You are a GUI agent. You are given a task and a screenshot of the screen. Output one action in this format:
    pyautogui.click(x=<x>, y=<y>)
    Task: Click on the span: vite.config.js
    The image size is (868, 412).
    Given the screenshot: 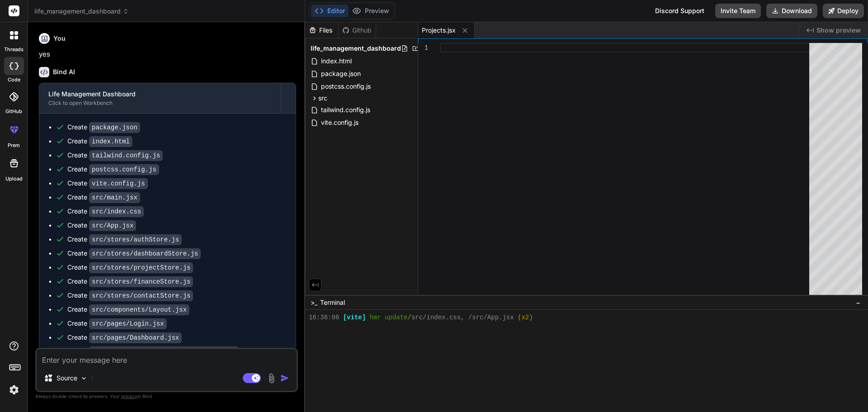 What is the action you would take?
    pyautogui.click(x=340, y=123)
    